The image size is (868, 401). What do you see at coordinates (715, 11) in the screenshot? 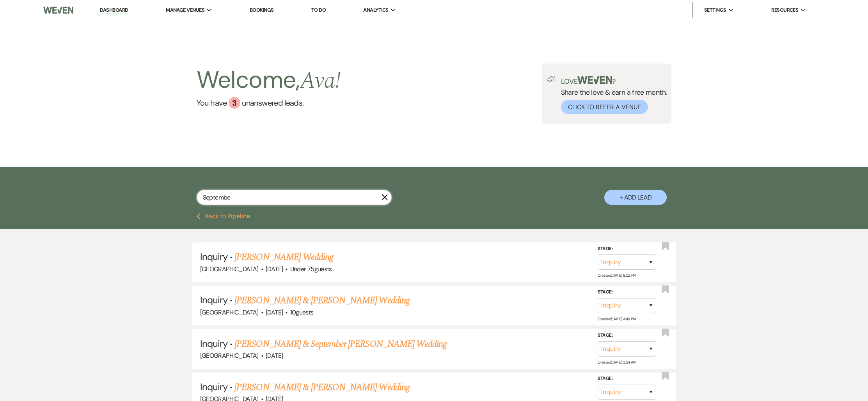
I see `span: Settings` at bounding box center [715, 11].